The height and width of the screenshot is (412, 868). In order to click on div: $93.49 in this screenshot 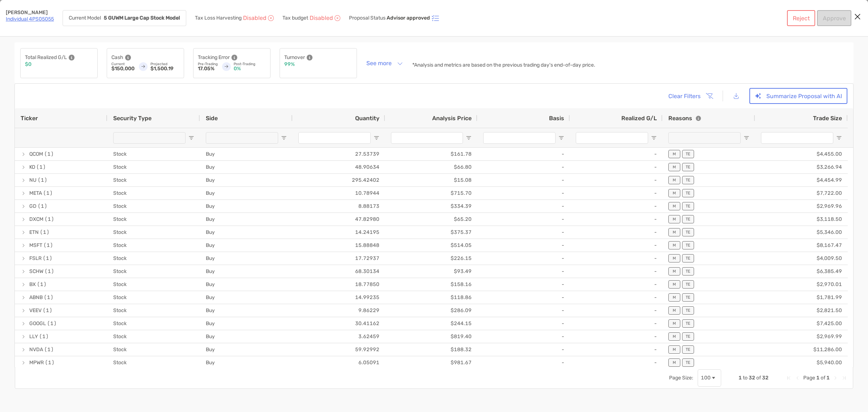, I will do `click(431, 271)`.